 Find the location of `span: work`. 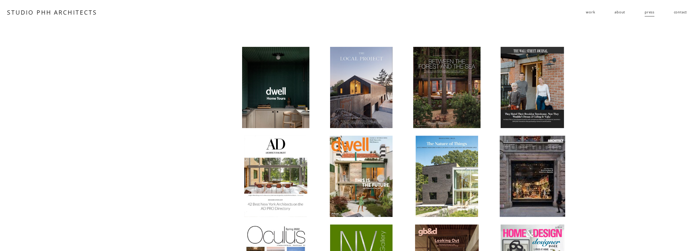

span: work is located at coordinates (590, 12).